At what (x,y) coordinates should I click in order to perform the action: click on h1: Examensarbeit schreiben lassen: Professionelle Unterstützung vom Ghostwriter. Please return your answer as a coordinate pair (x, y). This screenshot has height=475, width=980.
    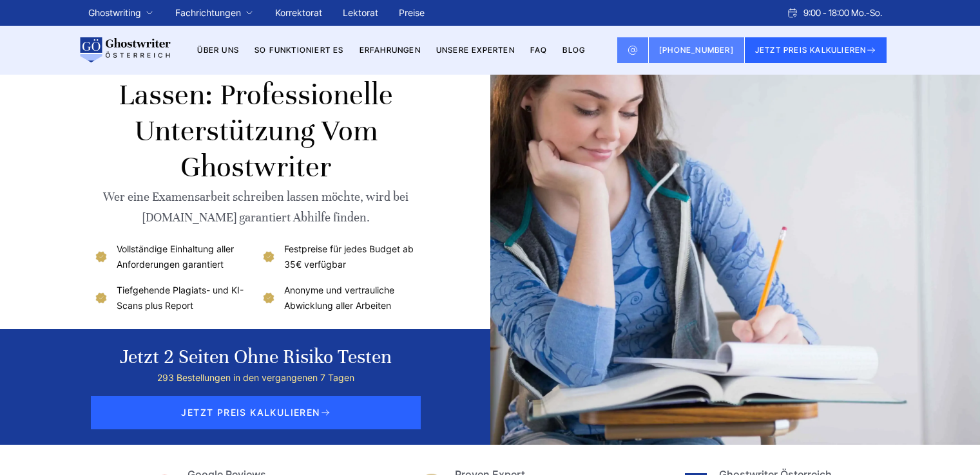
    Looking at the image, I should click on (256, 113).